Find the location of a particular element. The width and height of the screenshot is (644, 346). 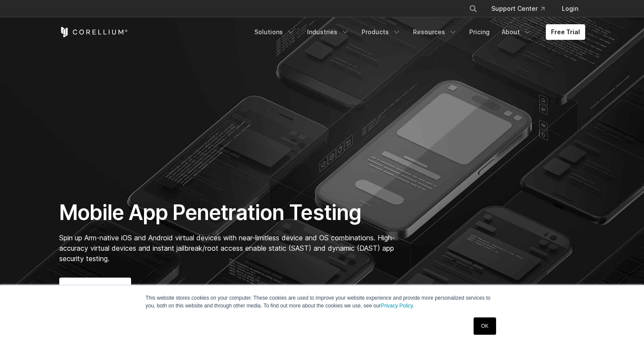

a: Resources is located at coordinates (435, 32).